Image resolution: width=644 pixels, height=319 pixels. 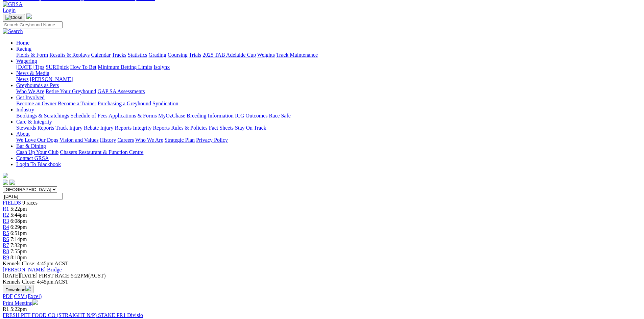 I want to click on div: Get Involved, so click(x=329, y=104).